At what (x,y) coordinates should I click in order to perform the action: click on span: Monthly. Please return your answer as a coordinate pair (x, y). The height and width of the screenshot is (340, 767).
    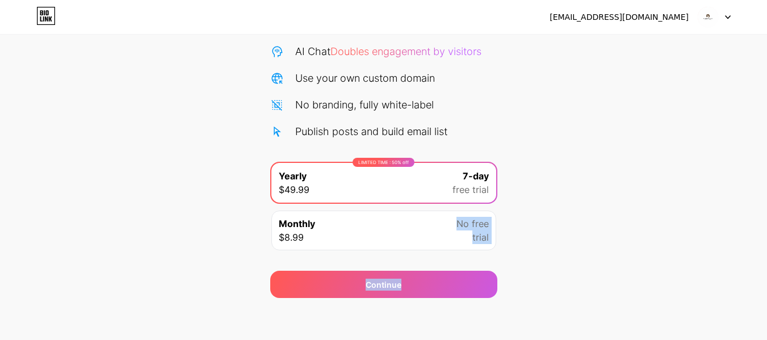
    Looking at the image, I should click on (297, 224).